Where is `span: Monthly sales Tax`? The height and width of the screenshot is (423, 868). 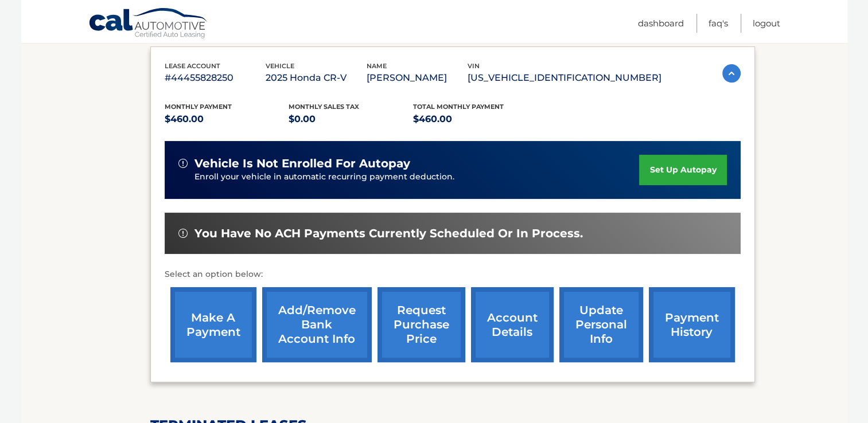
span: Monthly sales Tax is located at coordinates (324, 107).